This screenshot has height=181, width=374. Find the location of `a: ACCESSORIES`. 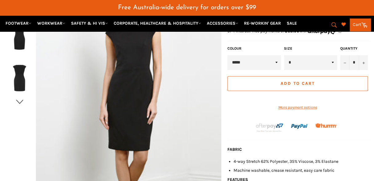

a: ACCESSORIES is located at coordinates (223, 23).